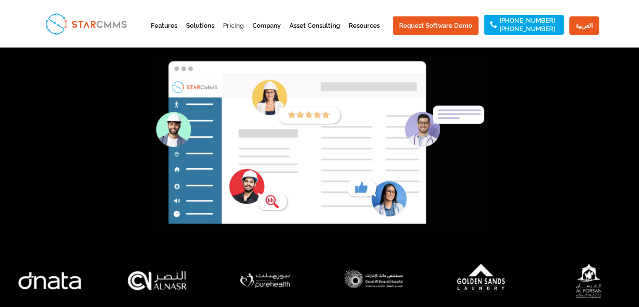 This screenshot has width=639, height=307. Describe the element at coordinates (158, 280) in the screenshot. I see `div: 6 / 7` at that location.